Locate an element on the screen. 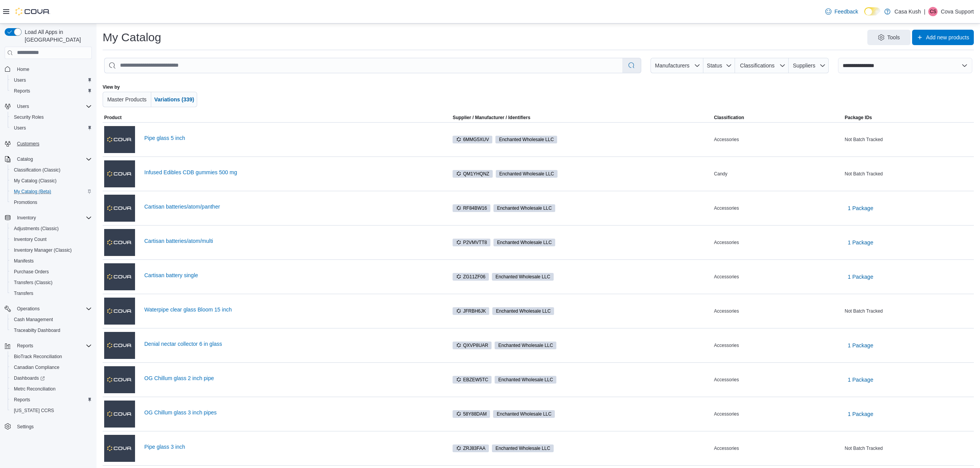  button: Operations is located at coordinates (28, 309).